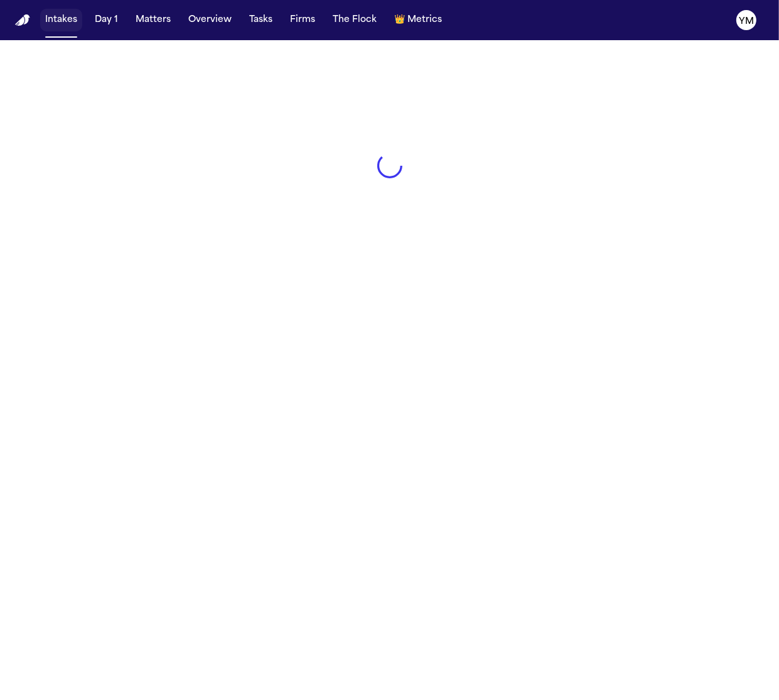 This screenshot has width=779, height=700. What do you see at coordinates (303, 20) in the screenshot?
I see `button: Firms` at bounding box center [303, 20].